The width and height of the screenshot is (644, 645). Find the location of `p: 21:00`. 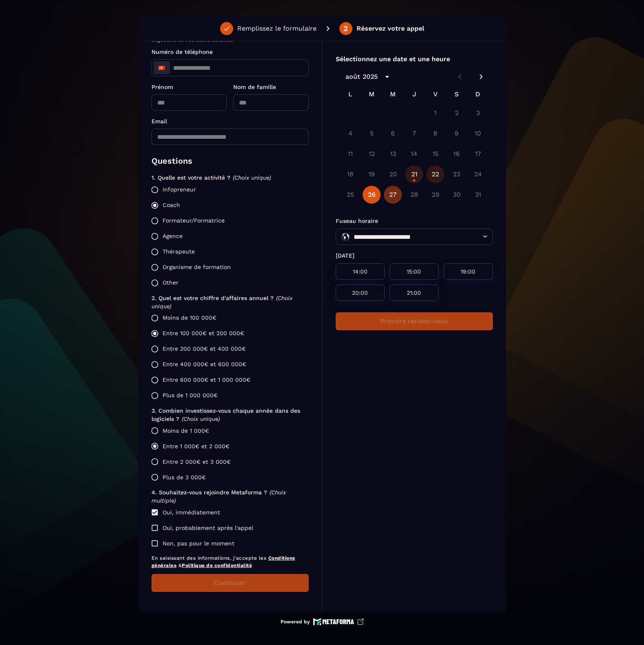

p: 21:00 is located at coordinates (414, 293).